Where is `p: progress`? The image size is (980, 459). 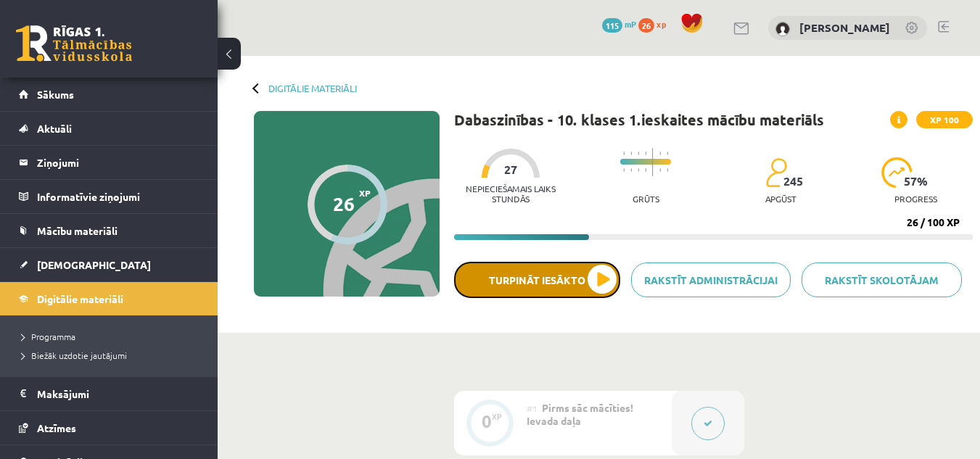 p: progress is located at coordinates (916, 199).